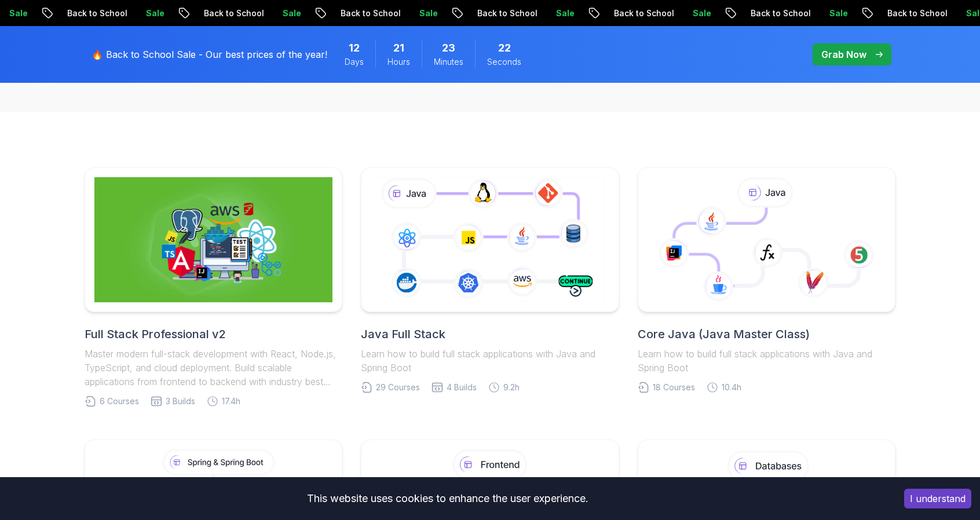  What do you see at coordinates (213, 368) in the screenshot?
I see `p: Master modern full-stack development with React, Node.js, TypeScript, and cloud deployment. Build...` at bounding box center [213, 368].